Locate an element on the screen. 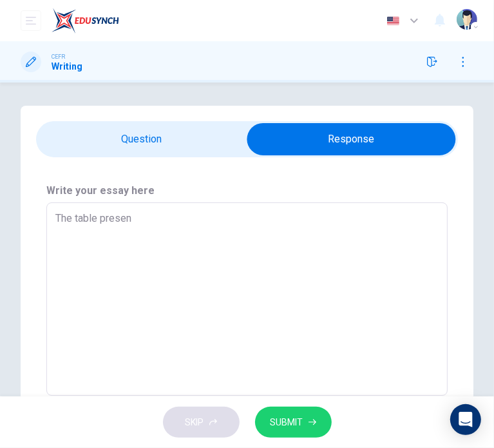 Image resolution: width=494 pixels, height=448 pixels. span: CEFR is located at coordinates (58, 57).